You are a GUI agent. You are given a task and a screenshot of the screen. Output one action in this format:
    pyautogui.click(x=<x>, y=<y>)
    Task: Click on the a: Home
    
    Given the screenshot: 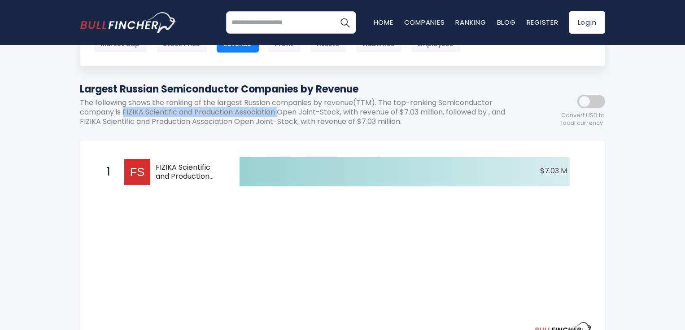 What is the action you would take?
    pyautogui.click(x=384, y=22)
    